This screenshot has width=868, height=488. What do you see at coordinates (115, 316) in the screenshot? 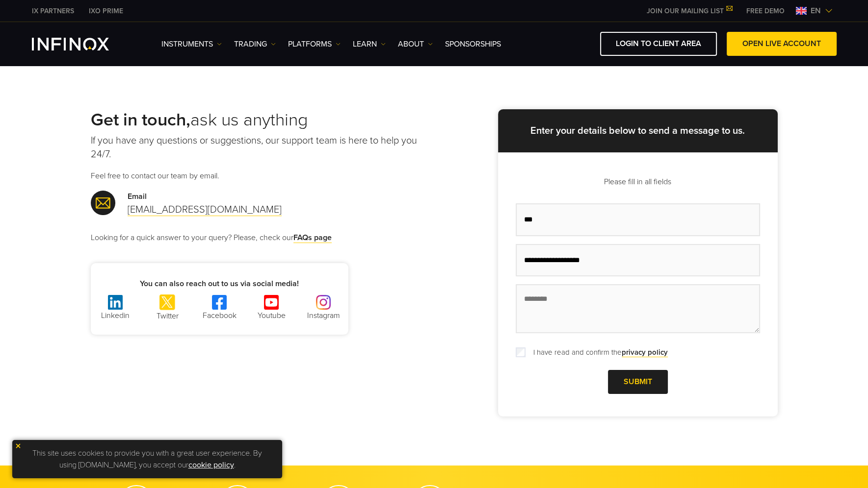
I see `p: Linkedin` at bounding box center [115, 316].